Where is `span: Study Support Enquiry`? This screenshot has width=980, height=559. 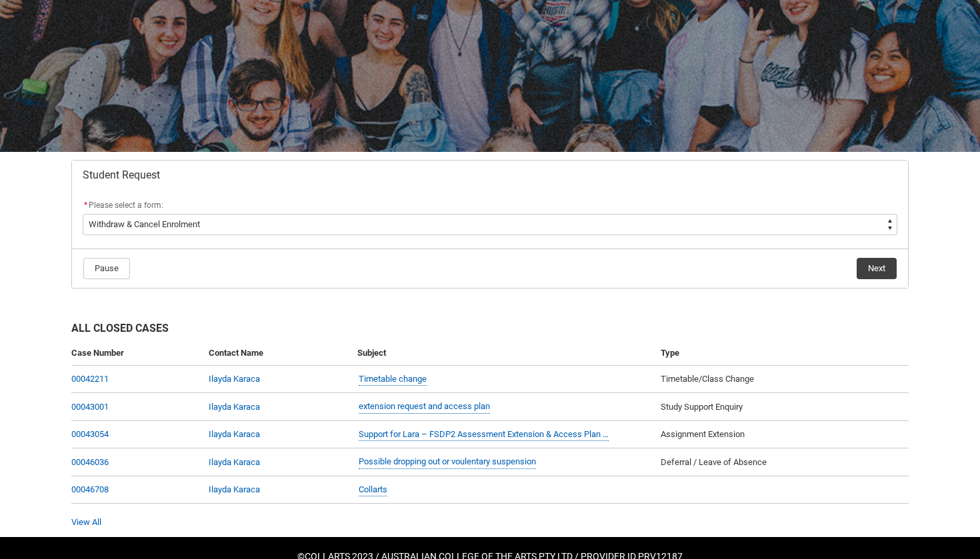
span: Study Support Enquiry is located at coordinates (701, 406).